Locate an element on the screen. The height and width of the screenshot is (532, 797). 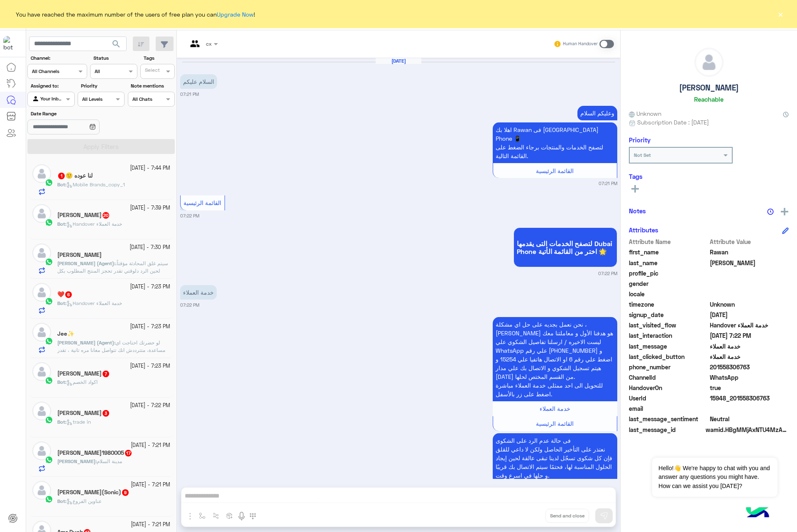
span: 2025-10-08T16:21:58.523Z is located at coordinates (749, 314).